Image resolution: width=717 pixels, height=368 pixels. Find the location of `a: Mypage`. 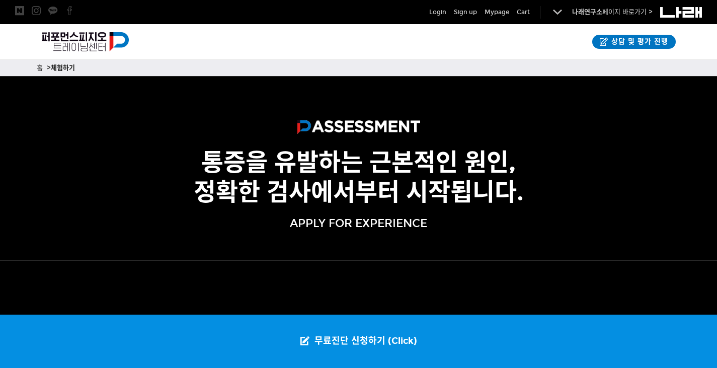

a: Mypage is located at coordinates (497, 12).